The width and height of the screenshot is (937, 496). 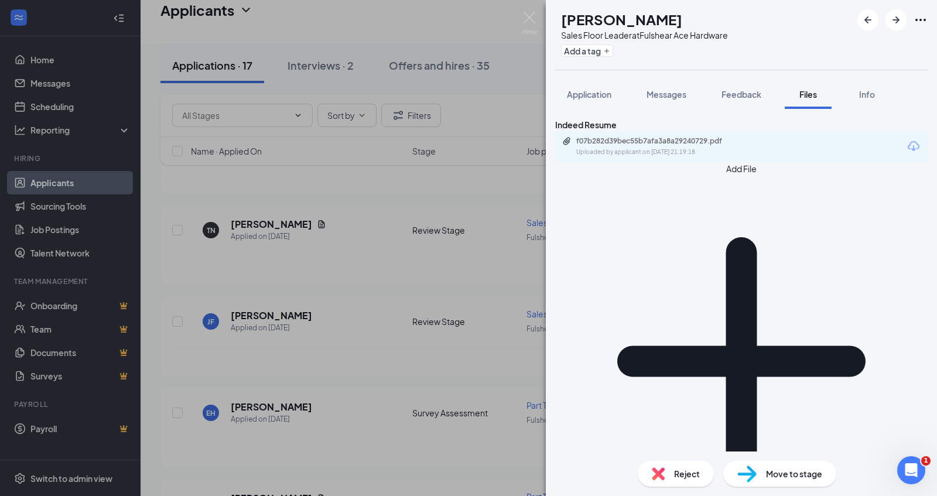 I want to click on svg: ArrowRight, so click(x=896, y=20).